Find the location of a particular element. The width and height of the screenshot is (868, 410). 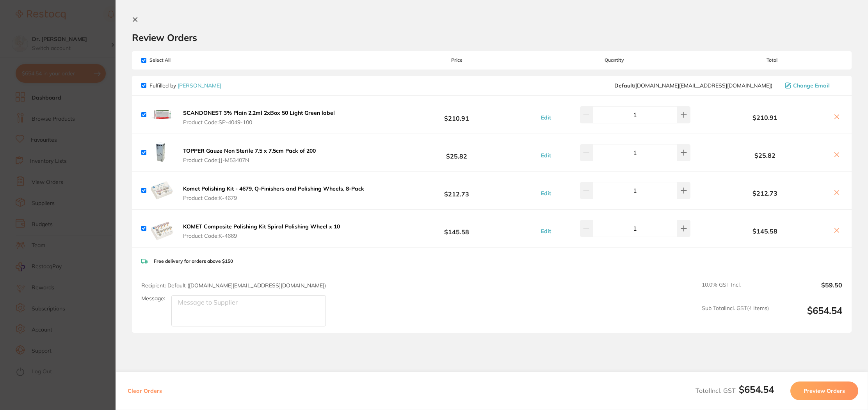

output: $59.50 is located at coordinates (808, 290).